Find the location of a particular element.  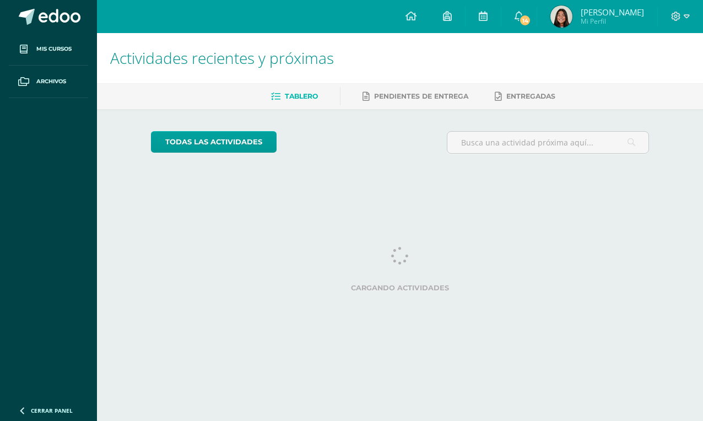

label: Cargando actividades is located at coordinates (400, 288).